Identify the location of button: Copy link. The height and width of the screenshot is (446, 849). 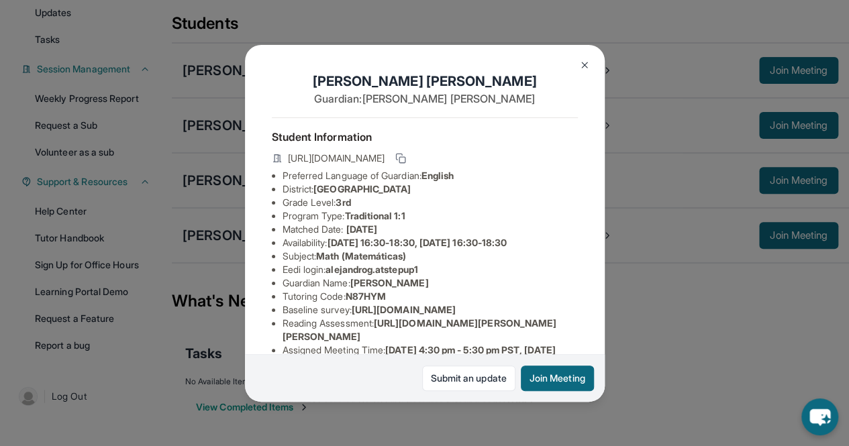
(401, 158).